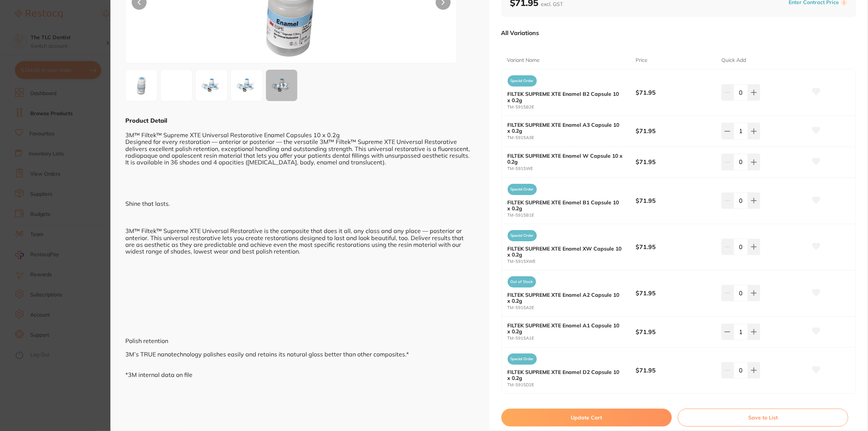 This screenshot has height=431, width=868. Describe the element at coordinates (734, 60) in the screenshot. I see `p: Quick Add` at that location.